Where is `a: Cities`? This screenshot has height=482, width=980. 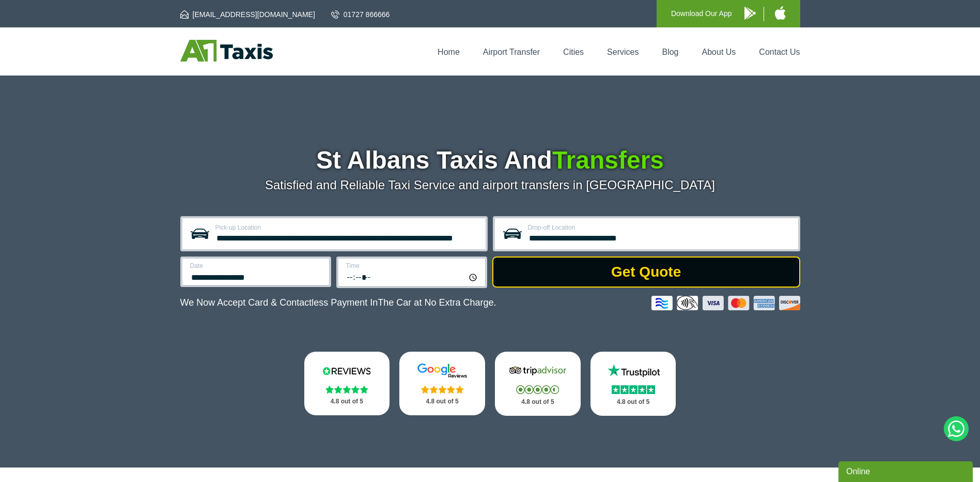 a: Cities is located at coordinates (573, 52).